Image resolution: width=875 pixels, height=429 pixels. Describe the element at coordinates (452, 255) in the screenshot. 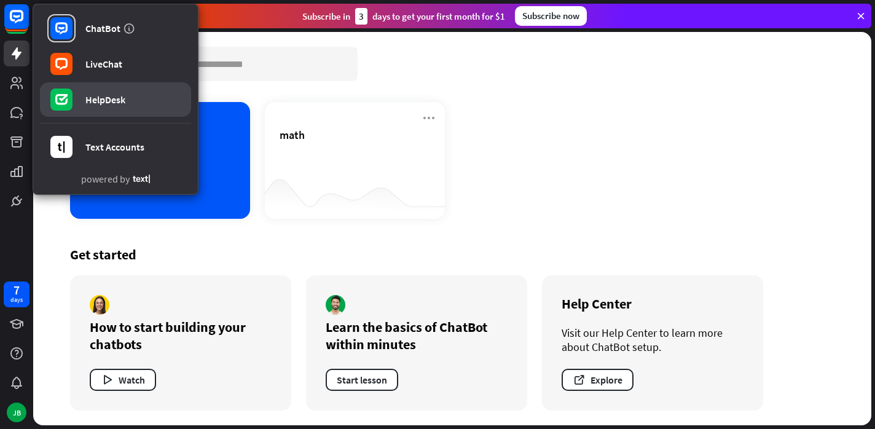

I see `div: Get started` at that location.